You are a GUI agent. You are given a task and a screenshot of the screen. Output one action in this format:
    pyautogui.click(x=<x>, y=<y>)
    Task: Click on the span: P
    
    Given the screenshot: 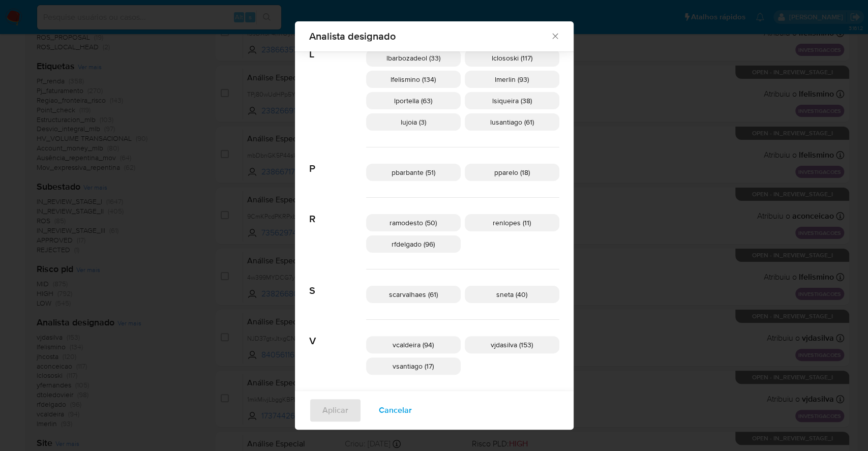 What is the action you would take?
    pyautogui.click(x=338, y=161)
    